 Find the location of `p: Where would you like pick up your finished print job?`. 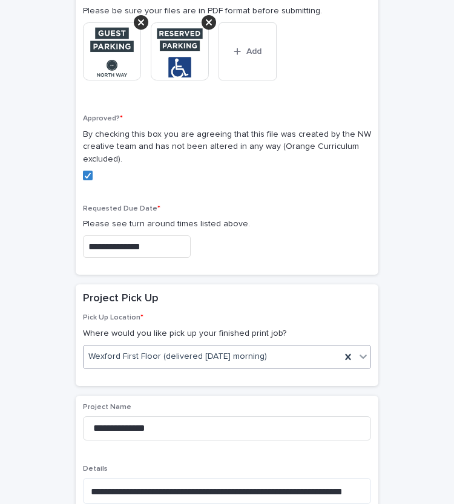

p: Where would you like pick up your finished print job? is located at coordinates (227, 333).